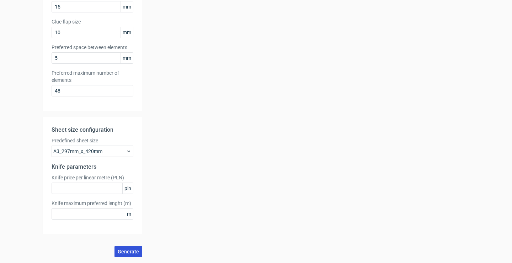  What do you see at coordinates (129, 213) in the screenshot?
I see `span: m` at bounding box center [129, 213].